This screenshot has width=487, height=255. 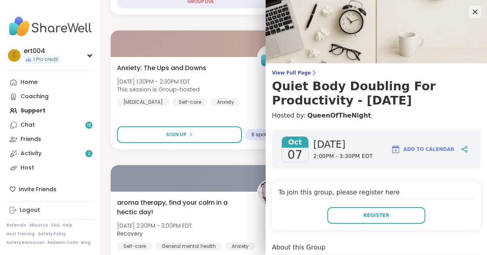 I want to click on b: Recovery, so click(x=130, y=233).